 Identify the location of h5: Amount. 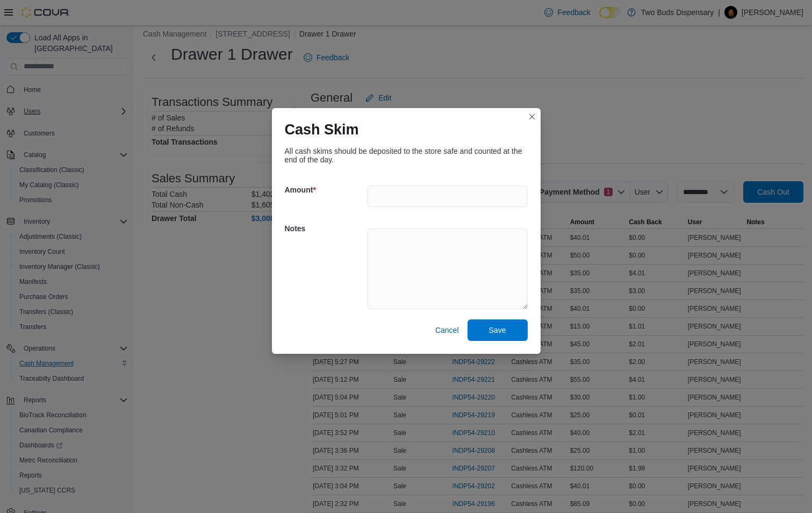
(325, 190).